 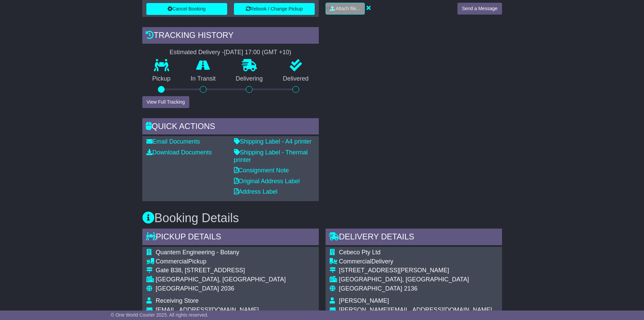 What do you see at coordinates (221, 262) in the screenshot?
I see `div: Pickup` at bounding box center [221, 262].